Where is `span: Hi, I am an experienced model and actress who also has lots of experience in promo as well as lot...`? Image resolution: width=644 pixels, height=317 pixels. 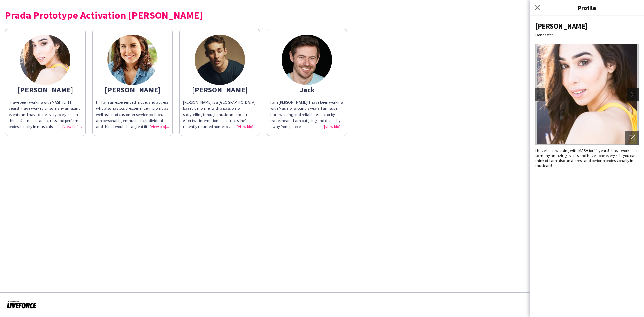 span: Hi, I am an experienced model and actress who also has lots of experience in promo as well as lot... is located at coordinates (132, 117).